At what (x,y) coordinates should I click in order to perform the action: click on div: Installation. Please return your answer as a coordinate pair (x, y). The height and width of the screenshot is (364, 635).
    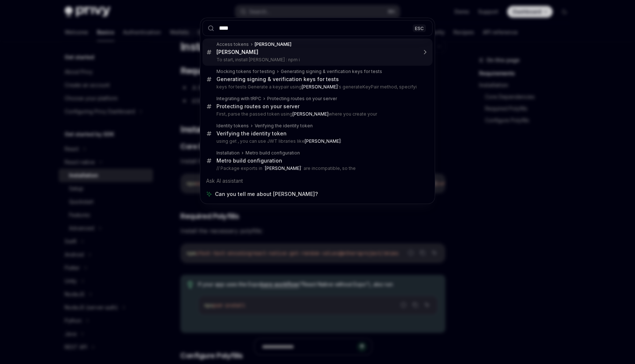
    Looking at the image, I should click on (228, 153).